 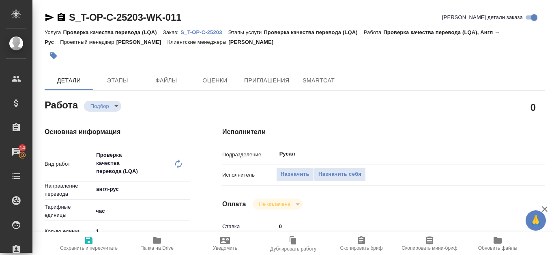 I want to click on button: Назначить, so click(x=295, y=174).